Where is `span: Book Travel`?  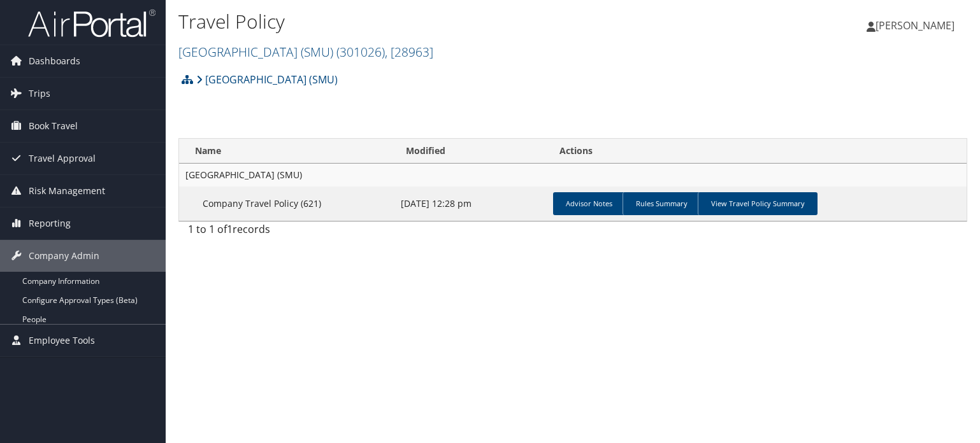 span: Book Travel is located at coordinates (53, 126).